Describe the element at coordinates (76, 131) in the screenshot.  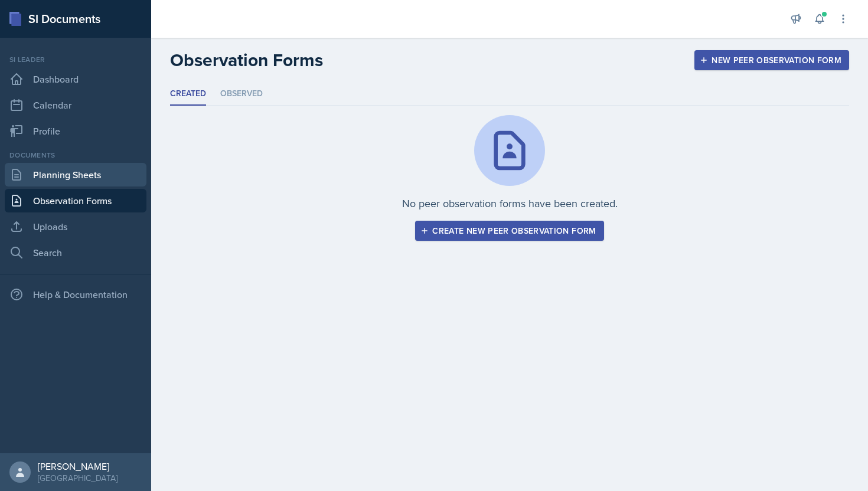
I see `a: Profile` at that location.